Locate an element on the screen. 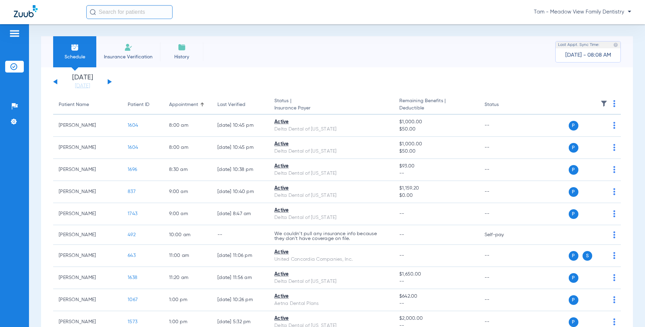 The width and height of the screenshot is (645, 327). div: Chat Widget is located at coordinates (628, 310).